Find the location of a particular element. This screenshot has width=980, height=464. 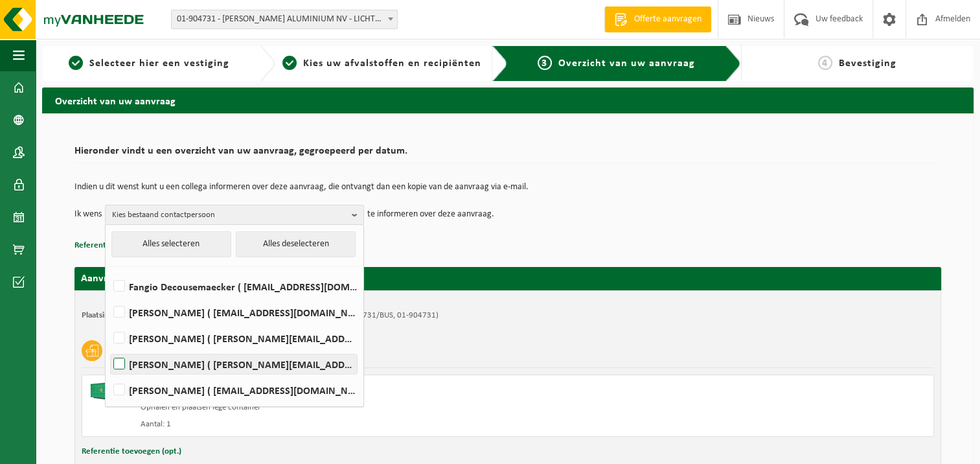

button: Alles selecteren is located at coordinates (171, 245).